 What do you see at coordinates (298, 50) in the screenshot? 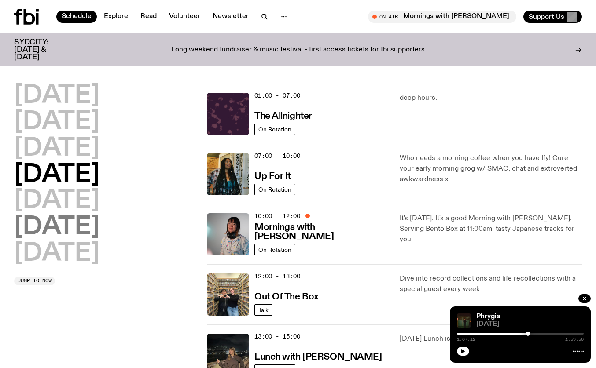
I see `p: Long weekend fundraiser & music festival - first access tickets for fbi supporters` at bounding box center [298, 50].